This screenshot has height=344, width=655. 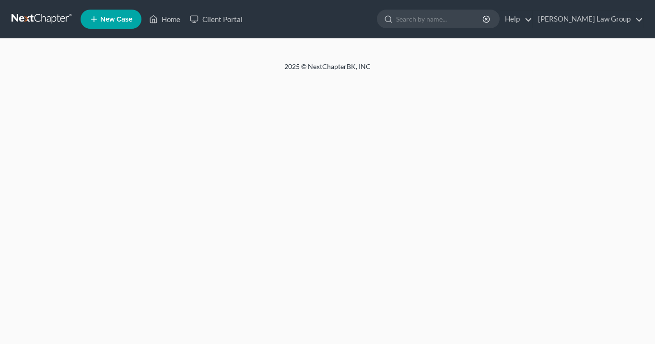 What do you see at coordinates (516, 19) in the screenshot?
I see `a: Help` at bounding box center [516, 19].